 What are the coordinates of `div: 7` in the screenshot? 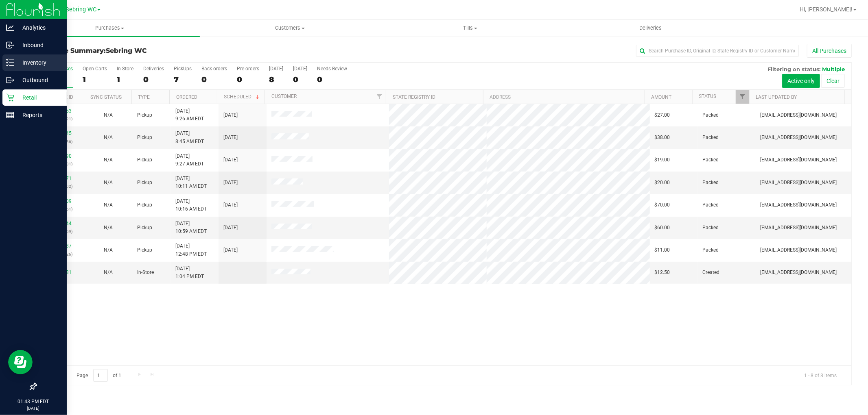 It's located at (183, 80).